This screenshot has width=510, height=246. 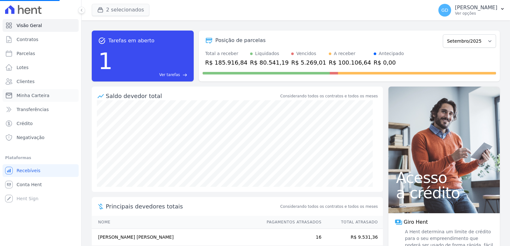 What do you see at coordinates (416, 222) in the screenshot?
I see `span: Giro Hent` at bounding box center [416, 222].